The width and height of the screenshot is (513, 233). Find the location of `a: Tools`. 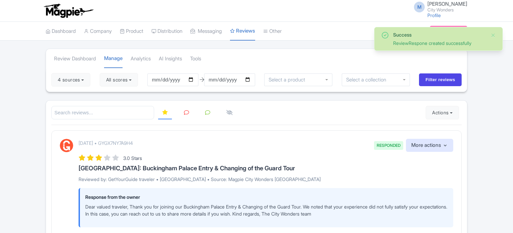

a: Tools is located at coordinates (195, 59).